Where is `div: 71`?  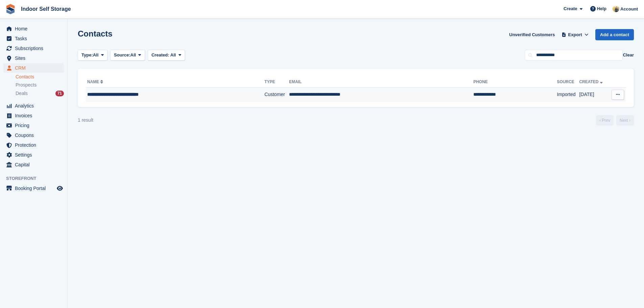
div: 71 is located at coordinates (60, 93).